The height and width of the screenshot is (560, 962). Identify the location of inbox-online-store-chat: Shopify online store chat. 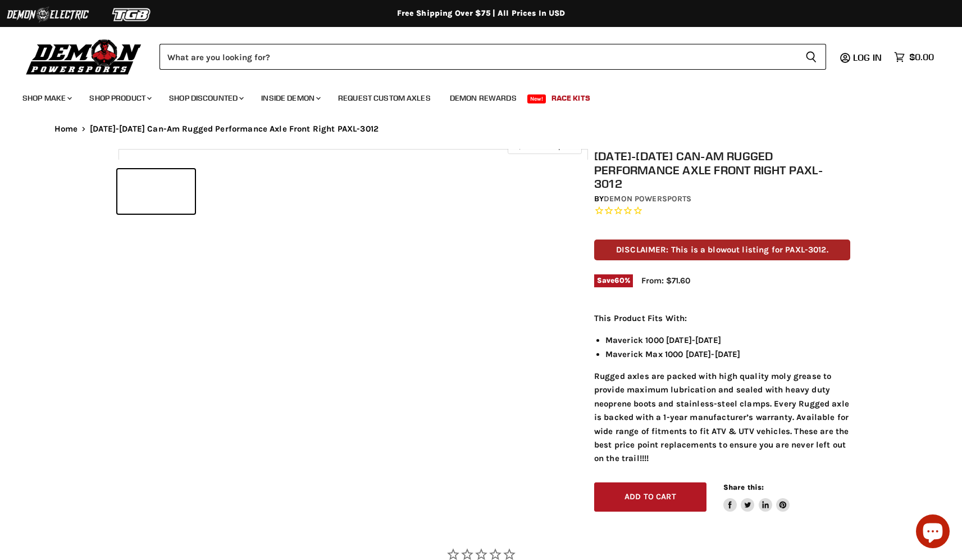
(934, 533).